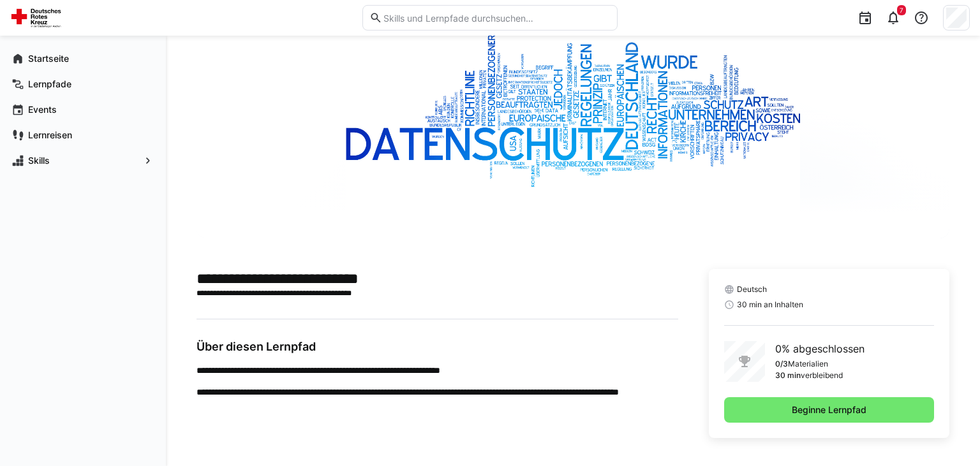  I want to click on button: Beginne Lernpfad, so click(829, 411).